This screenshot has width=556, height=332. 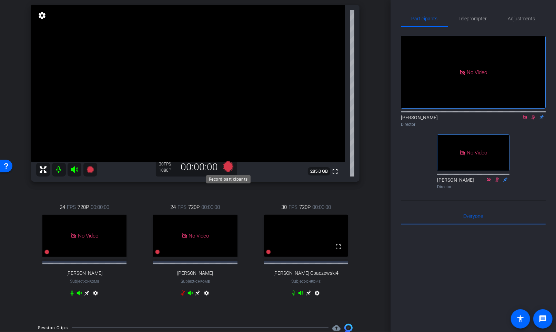 What do you see at coordinates (337, 328) in the screenshot?
I see `span: Destinations for your clips` at bounding box center [337, 328].